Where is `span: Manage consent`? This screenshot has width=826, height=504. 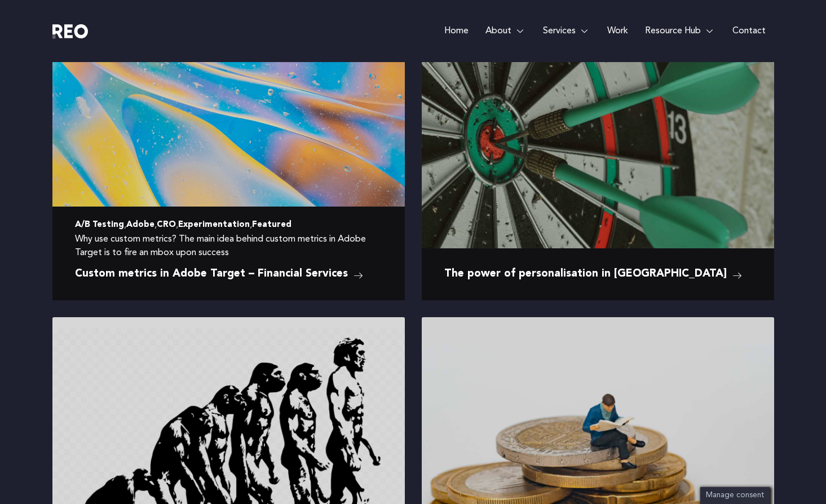 span: Manage consent is located at coordinates (735, 495).